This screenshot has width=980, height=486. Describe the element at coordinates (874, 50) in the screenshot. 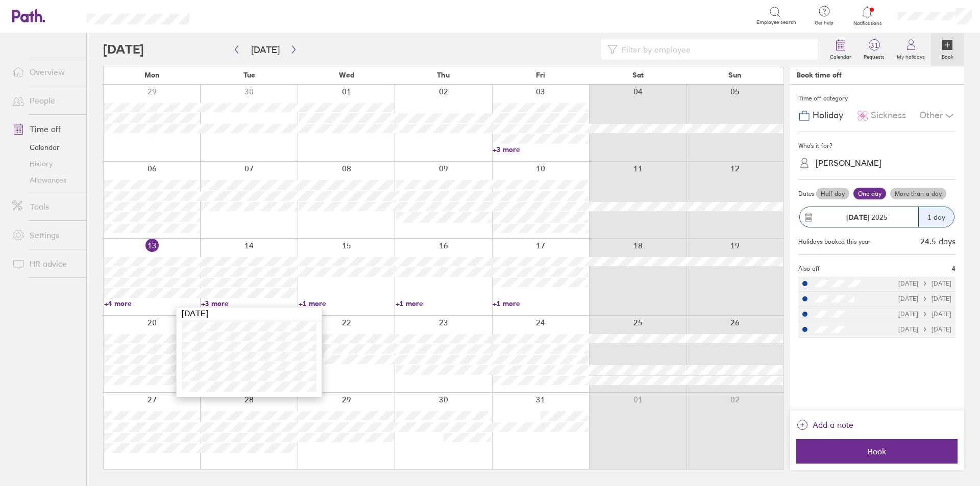

I see `a: 31Requests` at that location.